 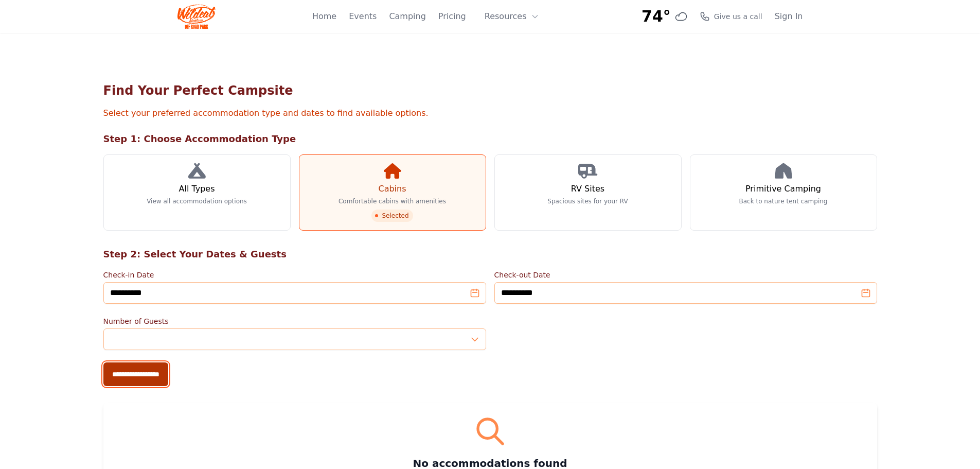 I want to click on p: View all accommodation options, so click(x=197, y=201).